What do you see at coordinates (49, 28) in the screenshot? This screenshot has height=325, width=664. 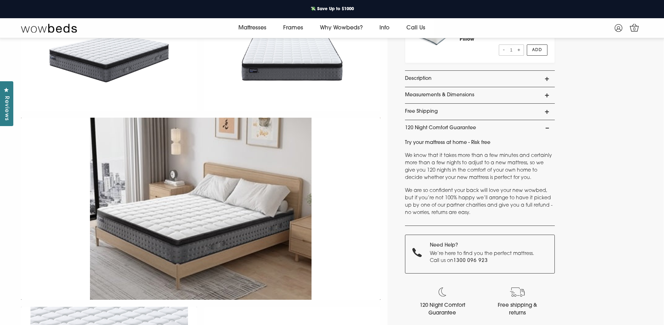 I see `img: Wow Beds Logo` at bounding box center [49, 28].